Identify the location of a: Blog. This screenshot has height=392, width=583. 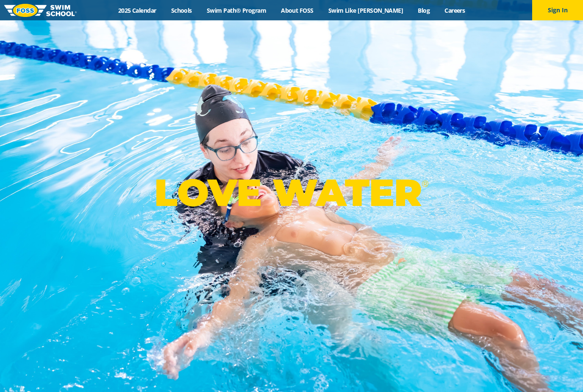
(424, 10).